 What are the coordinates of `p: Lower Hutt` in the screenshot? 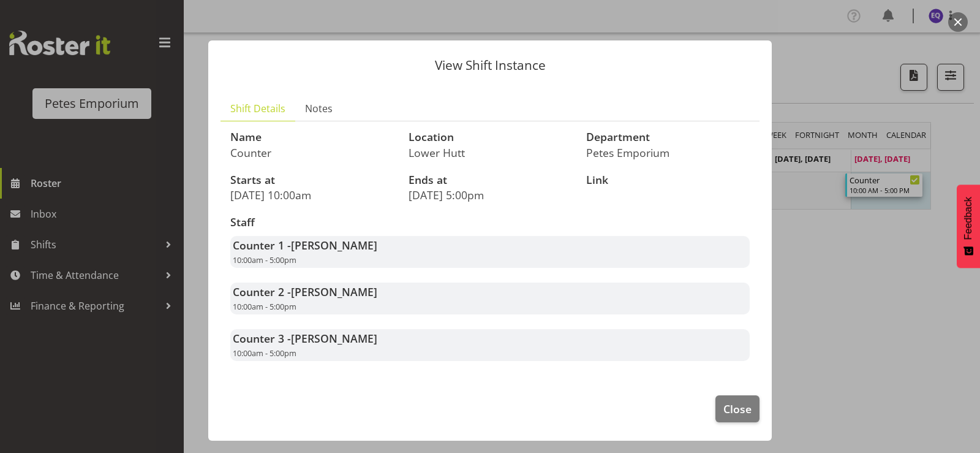 It's located at (490, 153).